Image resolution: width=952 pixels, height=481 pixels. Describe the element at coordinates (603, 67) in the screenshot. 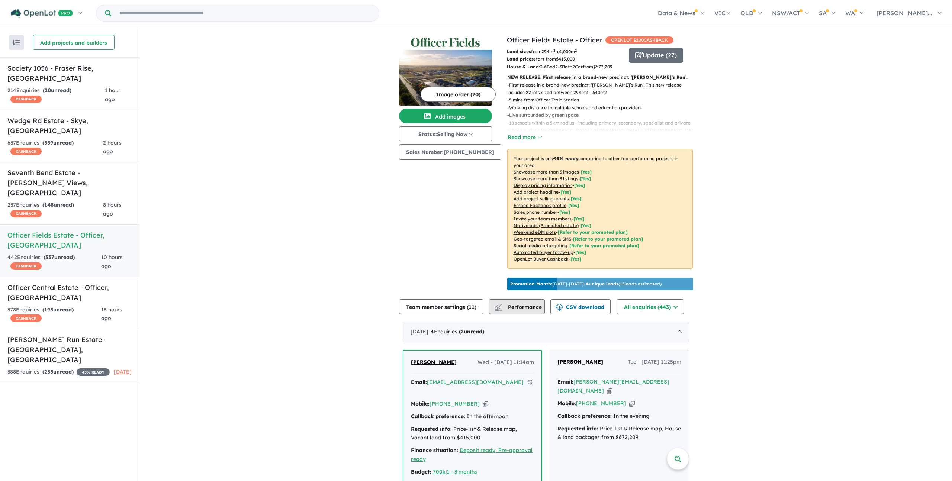

I see `u: $ 672,209` at that location.